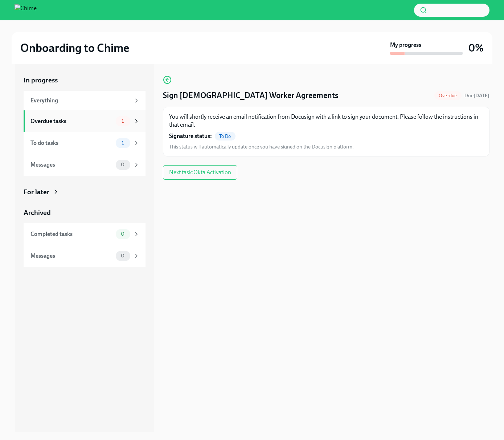  I want to click on div: Everything, so click(80, 101).